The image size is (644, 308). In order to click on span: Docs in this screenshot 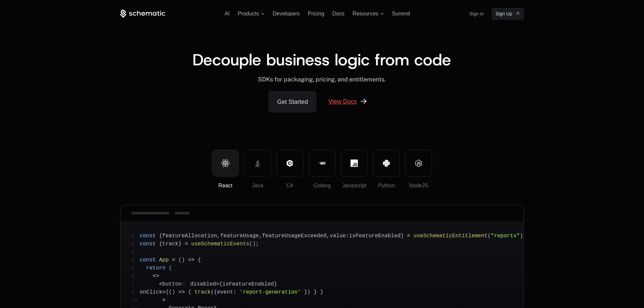, I will do `click(339, 14)`.